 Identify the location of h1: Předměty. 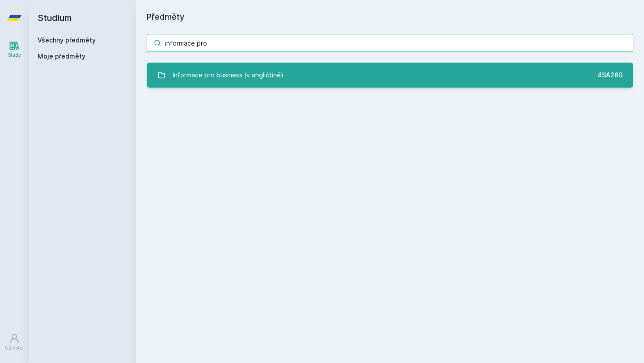
(390, 17).